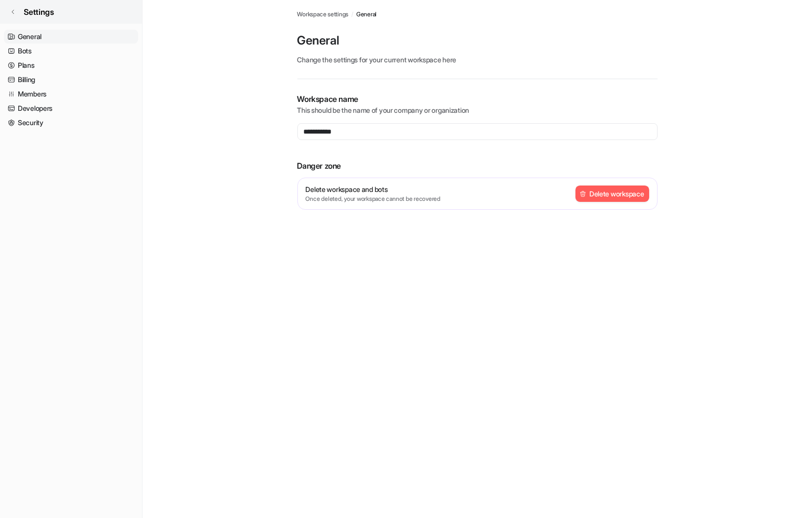 Image resolution: width=812 pixels, height=518 pixels. What do you see at coordinates (71, 79) in the screenshot?
I see `a: Billing` at bounding box center [71, 79].